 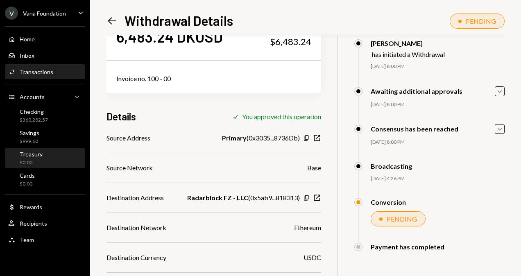 I want to click on div: Rewards, so click(x=31, y=207).